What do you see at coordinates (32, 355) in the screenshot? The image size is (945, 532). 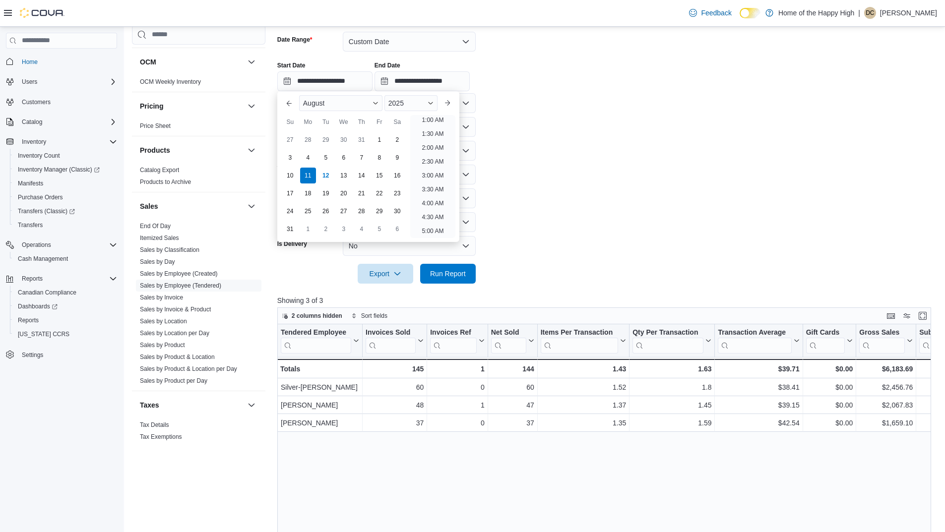 I see `span: Settings` at bounding box center [32, 355].